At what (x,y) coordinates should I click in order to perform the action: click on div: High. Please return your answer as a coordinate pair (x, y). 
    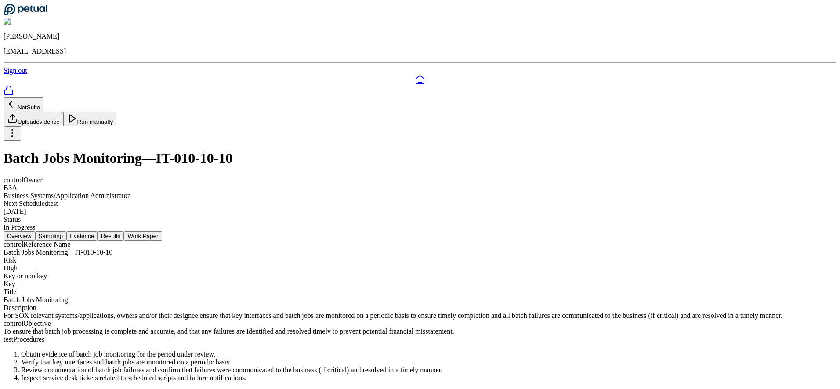
    Looking at the image, I should click on (420, 268).